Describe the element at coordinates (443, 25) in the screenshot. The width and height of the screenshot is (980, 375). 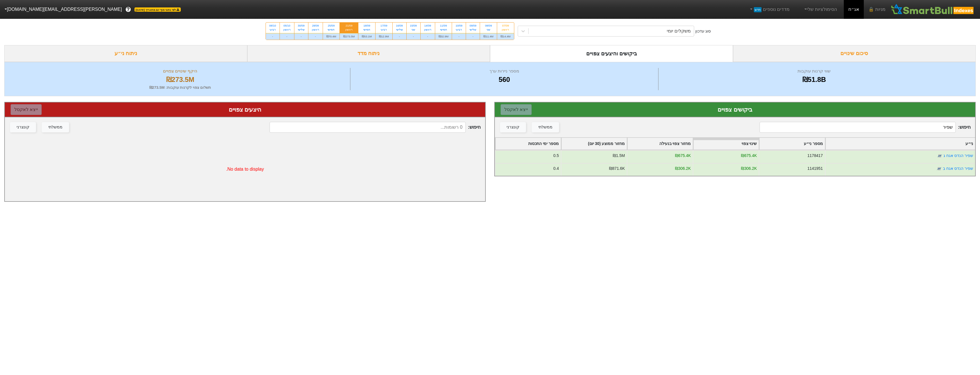
I see `div: 11/09` at that location.